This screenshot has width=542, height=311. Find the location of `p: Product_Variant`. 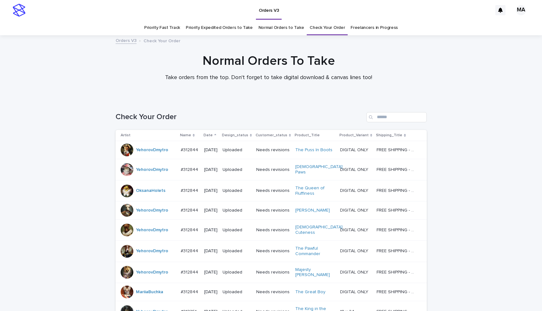

p: Product_Variant is located at coordinates (354, 135).